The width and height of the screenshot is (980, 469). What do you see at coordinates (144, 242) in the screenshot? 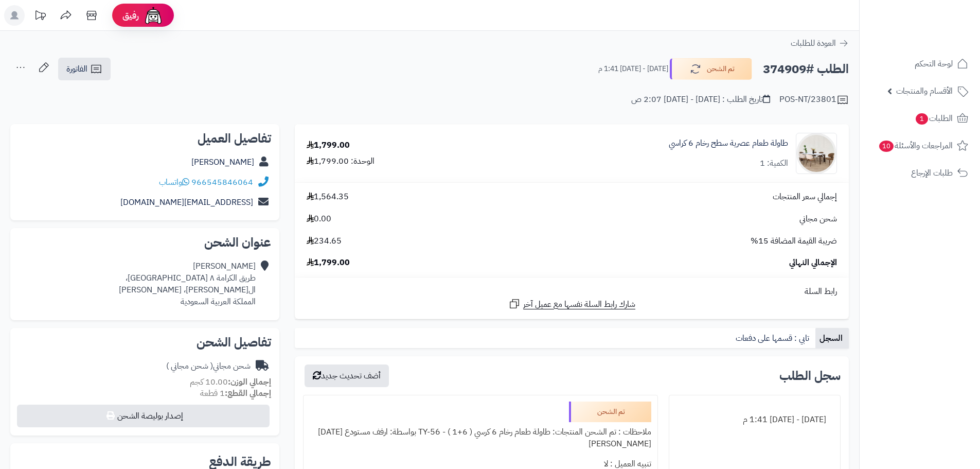
I see `h2: عنوان الشحن` at bounding box center [144, 242].